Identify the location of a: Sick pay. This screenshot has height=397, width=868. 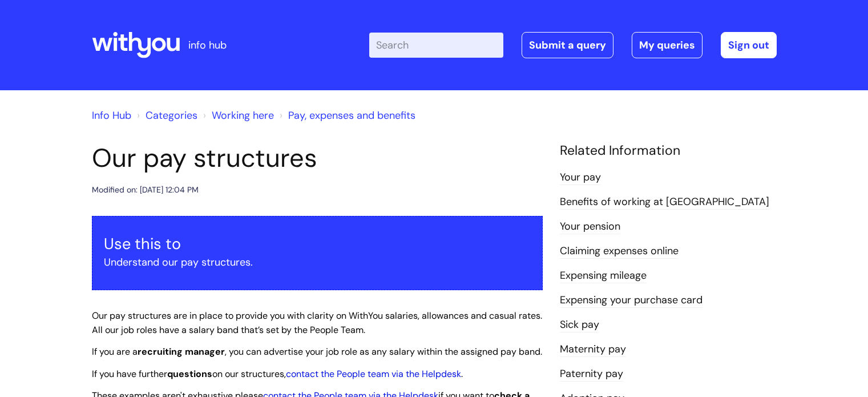
(580, 324).